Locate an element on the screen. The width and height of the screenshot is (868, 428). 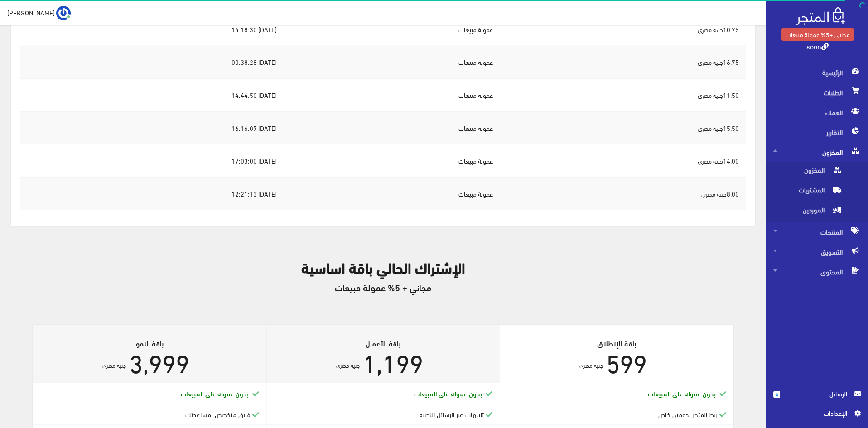
a: التقارير is located at coordinates (817, 132).